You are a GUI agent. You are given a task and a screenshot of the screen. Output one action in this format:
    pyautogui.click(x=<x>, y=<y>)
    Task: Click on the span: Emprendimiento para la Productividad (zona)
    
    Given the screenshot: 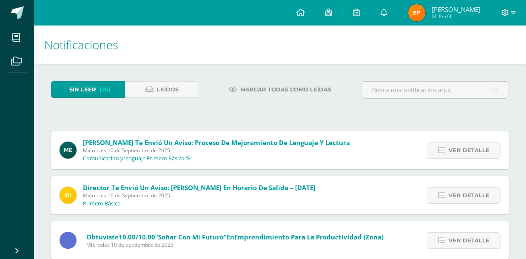 What is the action you would take?
    pyautogui.click(x=308, y=237)
    